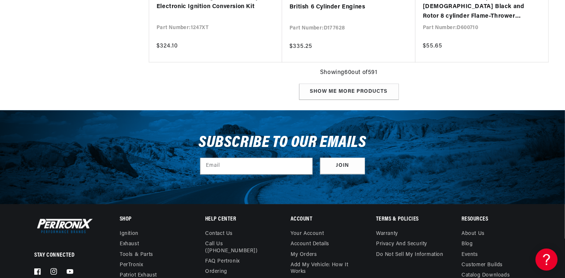 The width and height of the screenshot is (565, 278). Describe the element at coordinates (401, 244) in the screenshot. I see `a: Privacy and Security` at that location.